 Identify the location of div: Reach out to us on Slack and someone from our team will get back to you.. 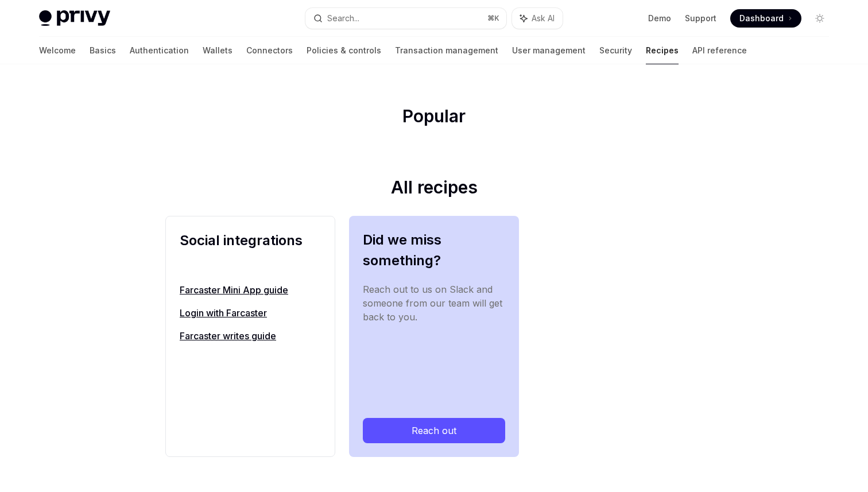
(434, 341).